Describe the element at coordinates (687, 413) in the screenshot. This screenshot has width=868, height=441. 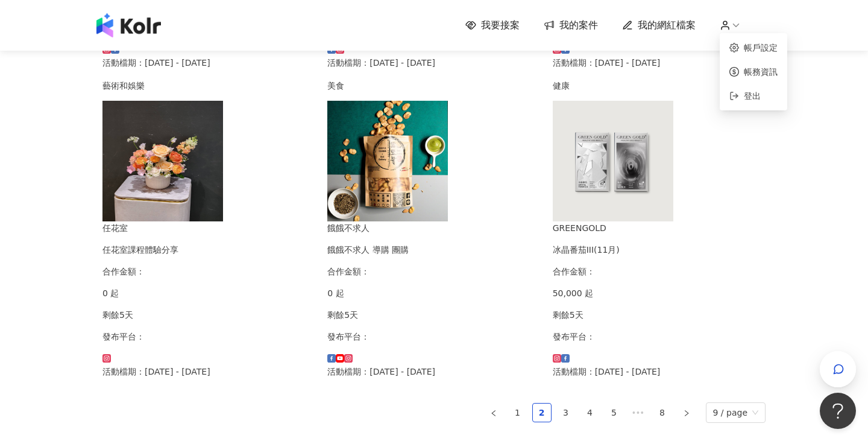
I see `span: right` at that location.